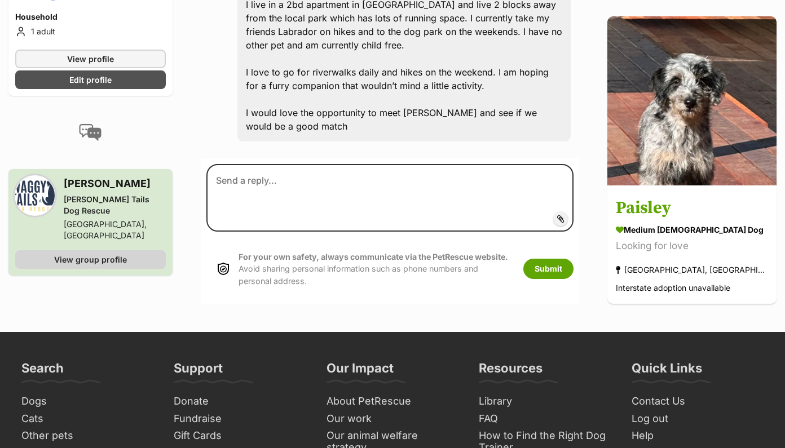 The width and height of the screenshot is (785, 448). I want to click on h3: Search, so click(42, 372).